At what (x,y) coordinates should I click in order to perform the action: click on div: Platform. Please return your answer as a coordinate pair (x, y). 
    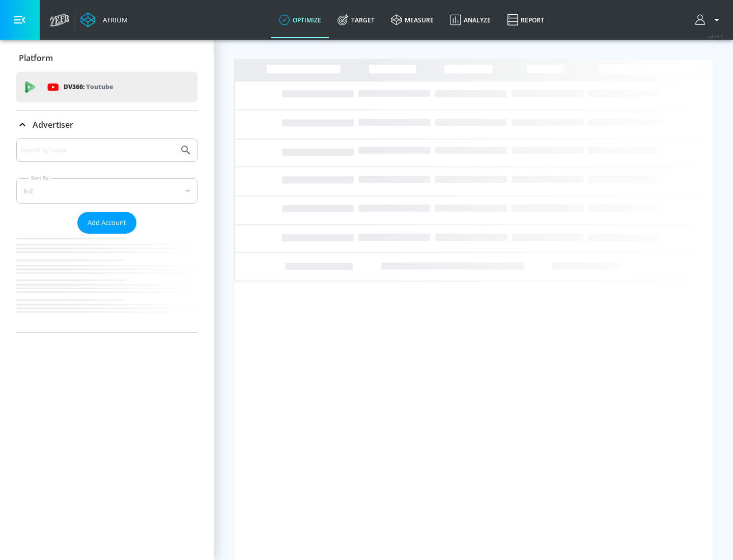
    Looking at the image, I should click on (107, 58).